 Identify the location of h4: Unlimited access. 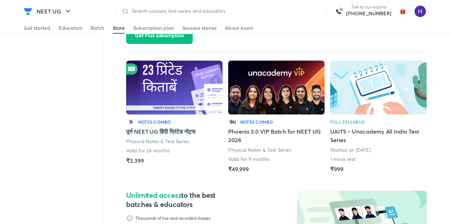
(182, 200).